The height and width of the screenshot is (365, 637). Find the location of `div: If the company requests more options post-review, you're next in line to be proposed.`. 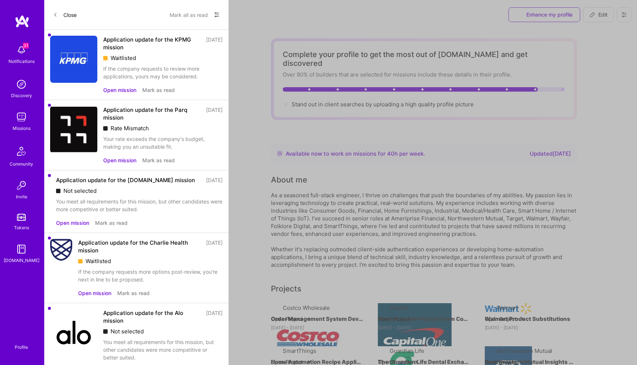

div: If the company requests more options post-review, you're next in line to be proposed. is located at coordinates (150, 276).